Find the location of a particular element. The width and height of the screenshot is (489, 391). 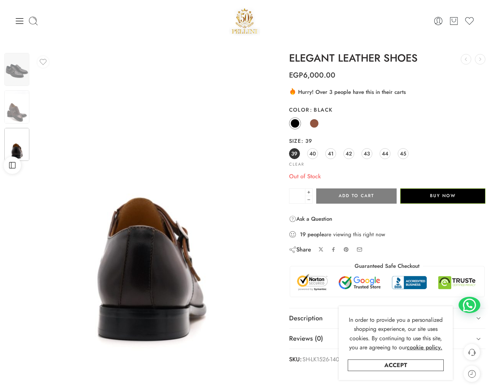

a: Ask a Question is located at coordinates (310, 219).